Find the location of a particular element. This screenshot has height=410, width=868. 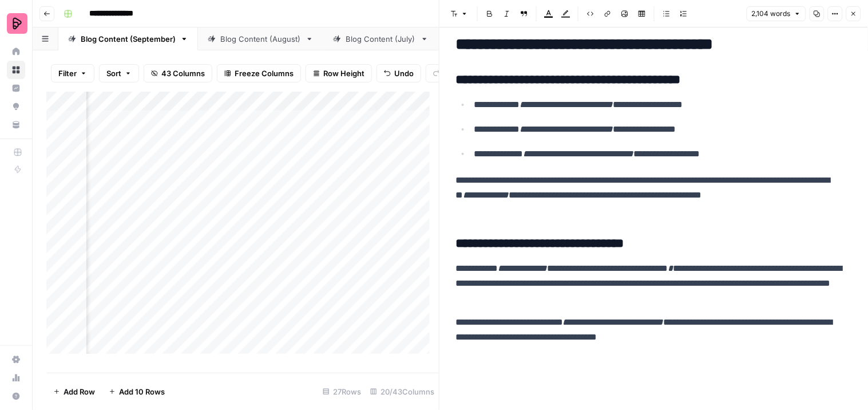

button: Freeze Columns is located at coordinates (259, 73).